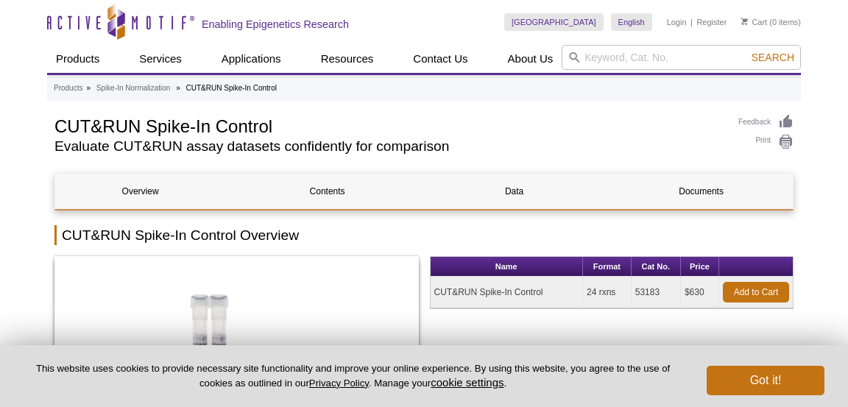 This screenshot has height=407, width=848. I want to click on h2: Enabling Epigenetics Research, so click(275, 24).